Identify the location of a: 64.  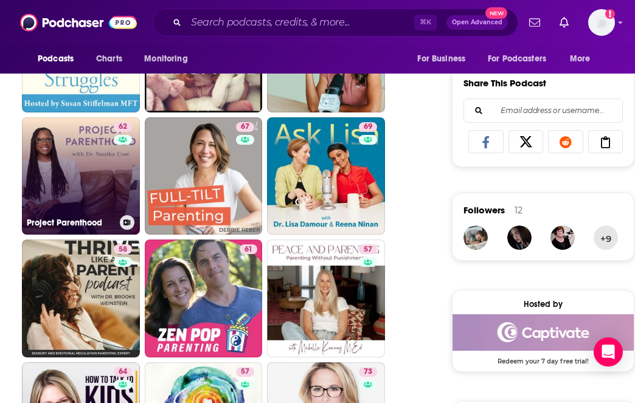
(123, 372).